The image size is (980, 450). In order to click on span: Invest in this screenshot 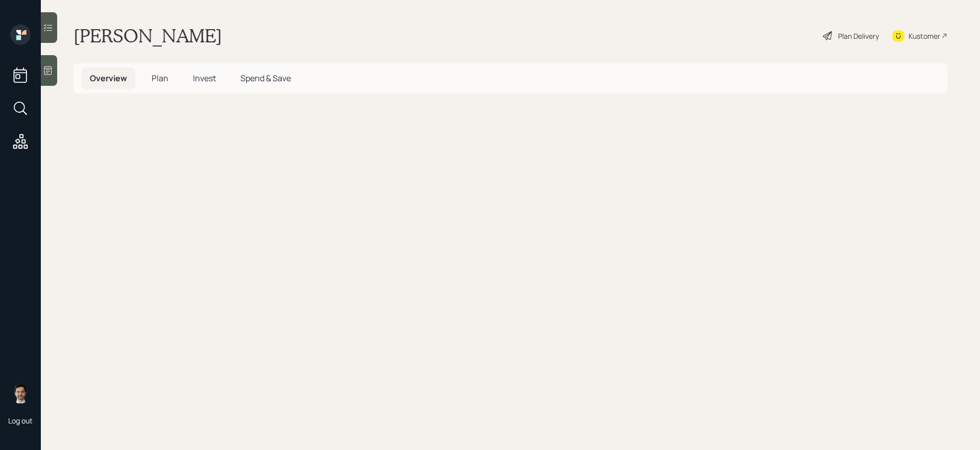, I will do `click(204, 78)`.